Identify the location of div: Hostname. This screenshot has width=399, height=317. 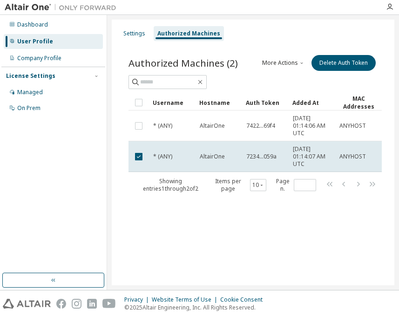
(219, 102).